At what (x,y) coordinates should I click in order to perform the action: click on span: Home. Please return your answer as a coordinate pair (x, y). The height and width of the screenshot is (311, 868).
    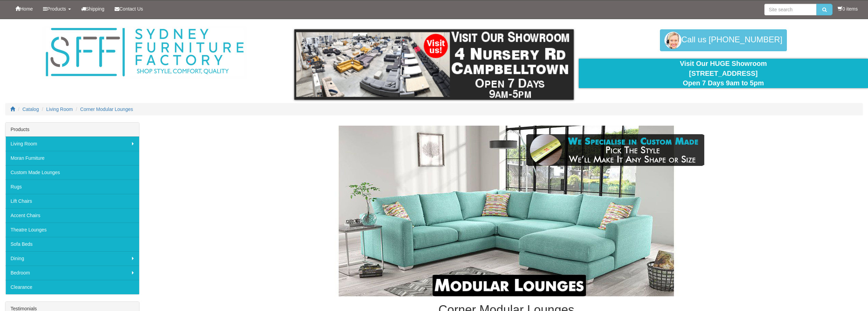
    Looking at the image, I should click on (26, 9).